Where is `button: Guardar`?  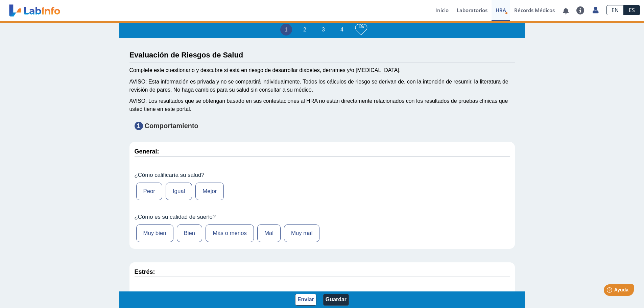
button: Guardar is located at coordinates (336, 299).